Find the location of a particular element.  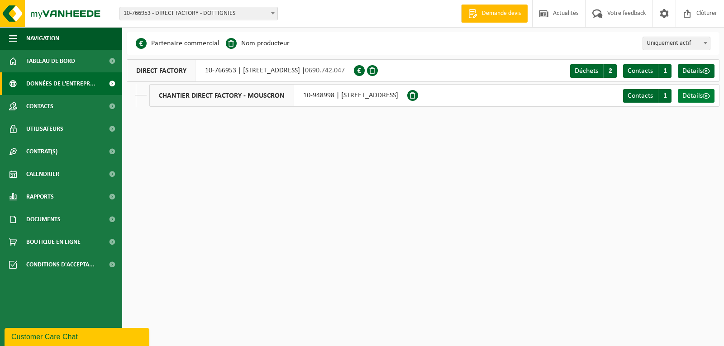

span: Rapports is located at coordinates (40, 197).